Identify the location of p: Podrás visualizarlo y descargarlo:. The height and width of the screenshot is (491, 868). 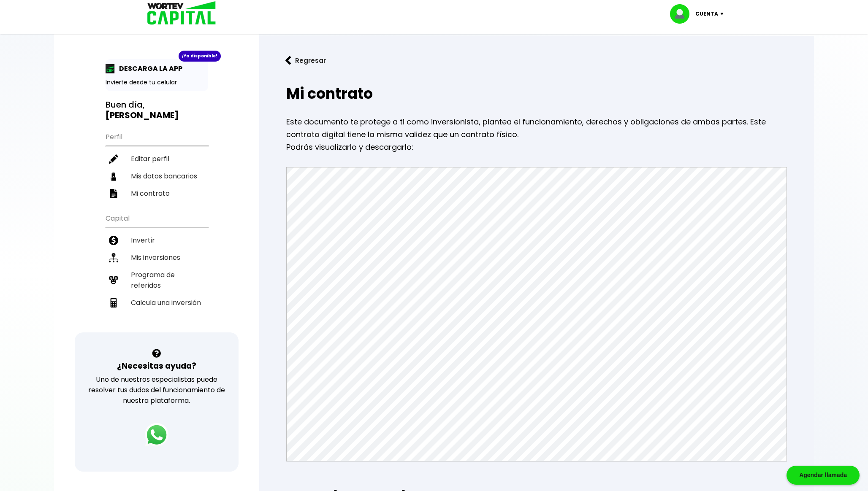
(536, 147).